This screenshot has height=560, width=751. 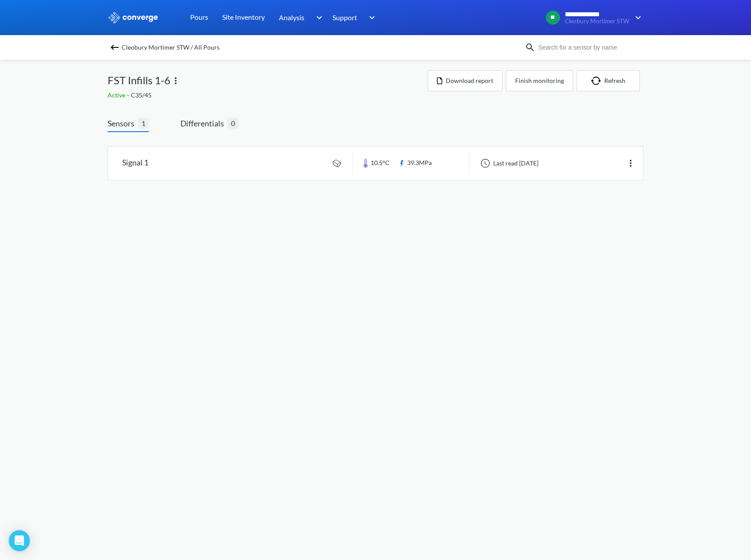 I want to click on span: Support, so click(x=344, y=17).